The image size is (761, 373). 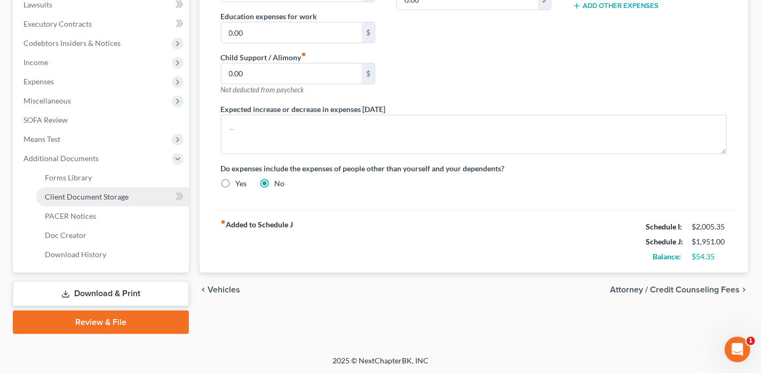 I want to click on span: Attorney / Credit Counseling Fees, so click(x=674, y=290).